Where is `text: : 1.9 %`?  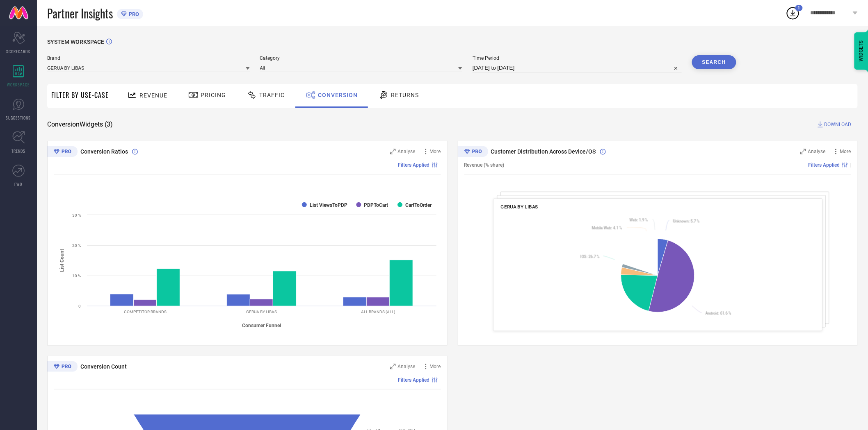 text: : 1.9 % is located at coordinates (639, 220).